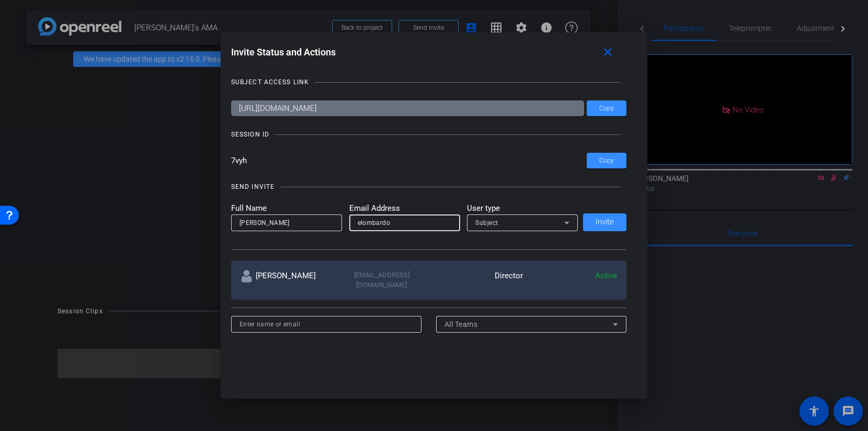 This screenshot has height=431, width=868. What do you see at coordinates (405, 223) in the screenshot?
I see `input: Enter Email` at bounding box center [405, 223].